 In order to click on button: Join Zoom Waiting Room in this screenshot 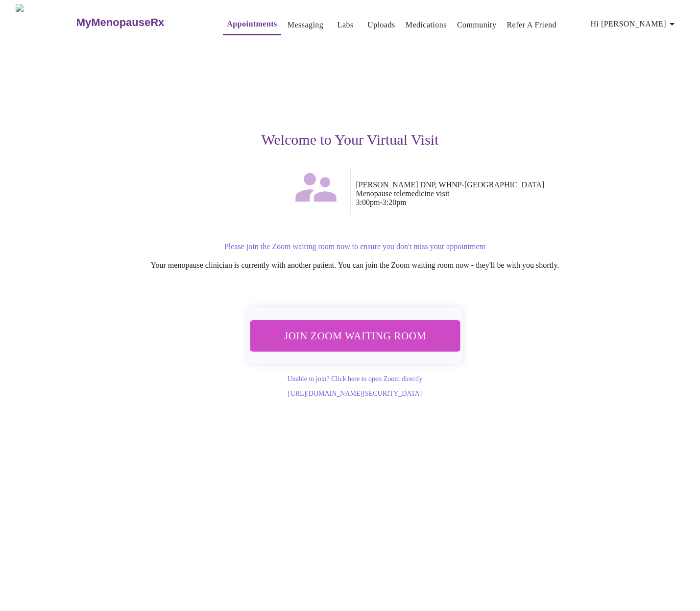, I will do `click(355, 336)`.